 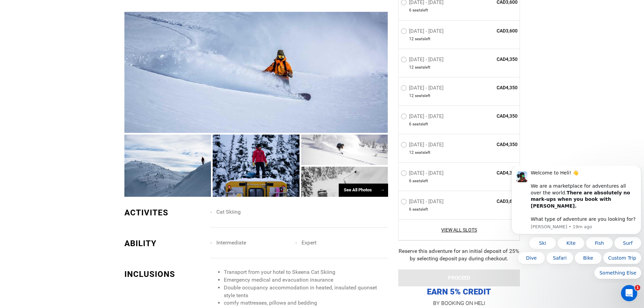 What do you see at coordinates (68, 92) in the screenshot?
I see `div: Quick reply options` at bounding box center [68, 92].